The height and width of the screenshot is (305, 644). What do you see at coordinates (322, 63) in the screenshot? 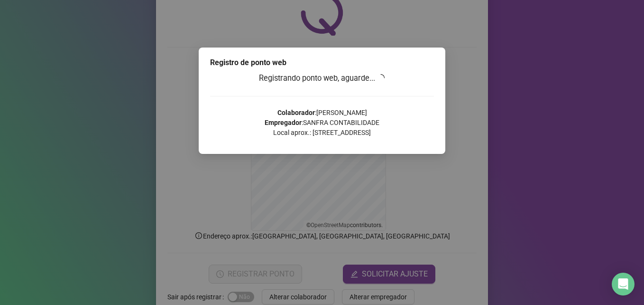
I see `div: Registro de ponto web` at bounding box center [322, 63].